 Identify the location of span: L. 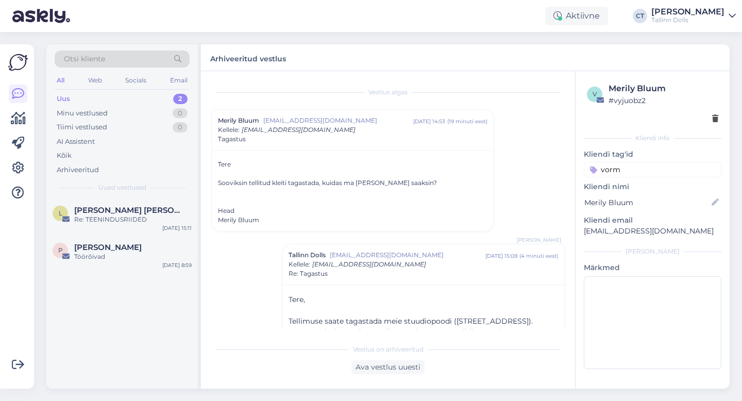
(60, 213).